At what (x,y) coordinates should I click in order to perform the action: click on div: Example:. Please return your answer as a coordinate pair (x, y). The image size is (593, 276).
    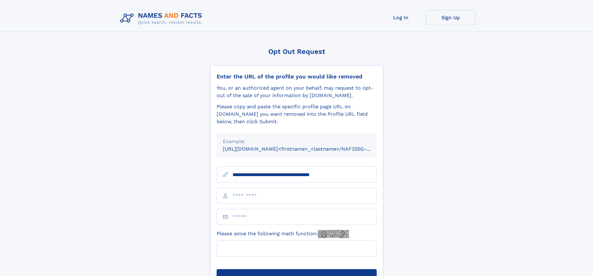
    Looking at the image, I should click on (297, 142).